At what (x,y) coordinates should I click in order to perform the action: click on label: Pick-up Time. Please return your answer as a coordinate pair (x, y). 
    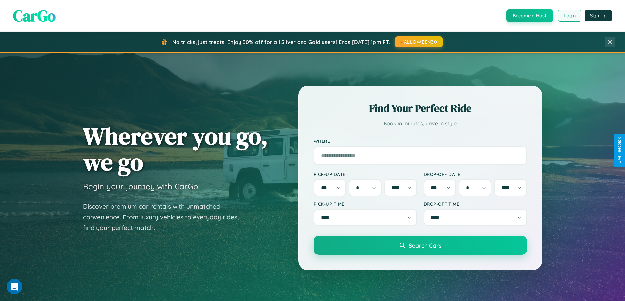
    Looking at the image, I should click on (365, 204).